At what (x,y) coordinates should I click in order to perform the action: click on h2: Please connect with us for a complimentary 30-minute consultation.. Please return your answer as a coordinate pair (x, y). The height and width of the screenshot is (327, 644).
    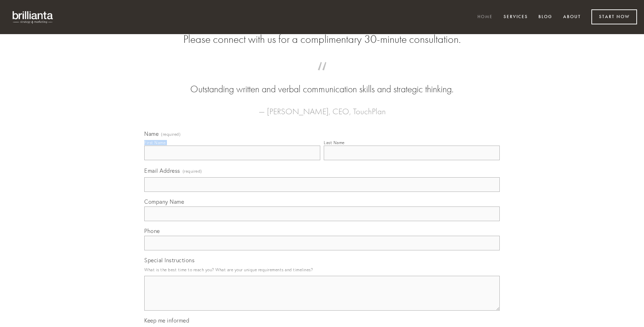
    Looking at the image, I should click on (322, 40).